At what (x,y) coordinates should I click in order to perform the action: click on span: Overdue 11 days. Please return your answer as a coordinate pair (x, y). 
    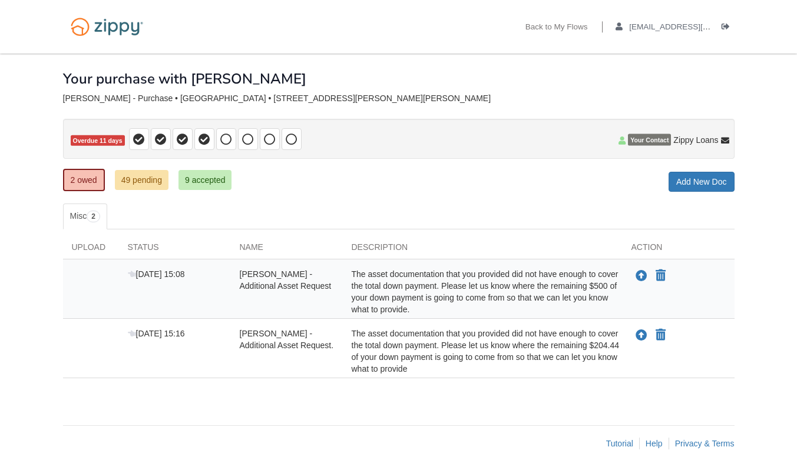
    Looking at the image, I should click on (98, 141).